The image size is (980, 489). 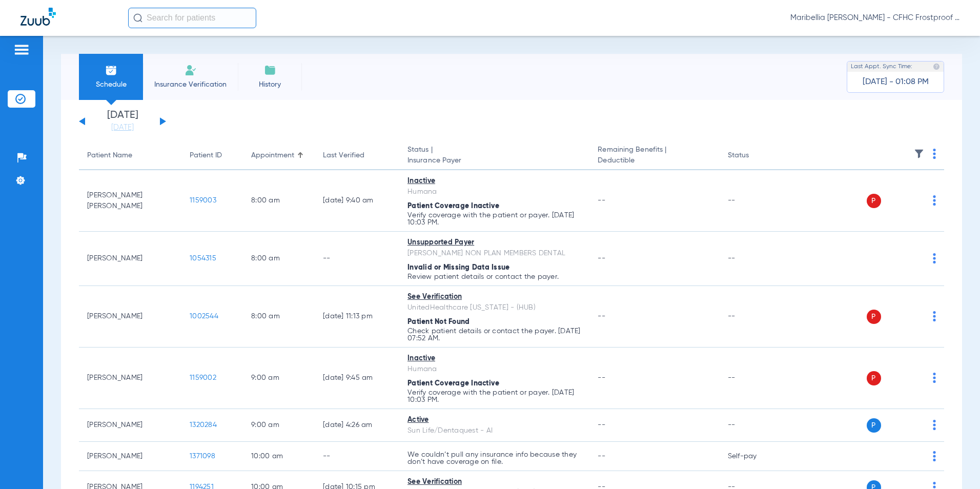 What do you see at coordinates (192, 18) in the screenshot?
I see `input: Search for patients` at bounding box center [192, 18].